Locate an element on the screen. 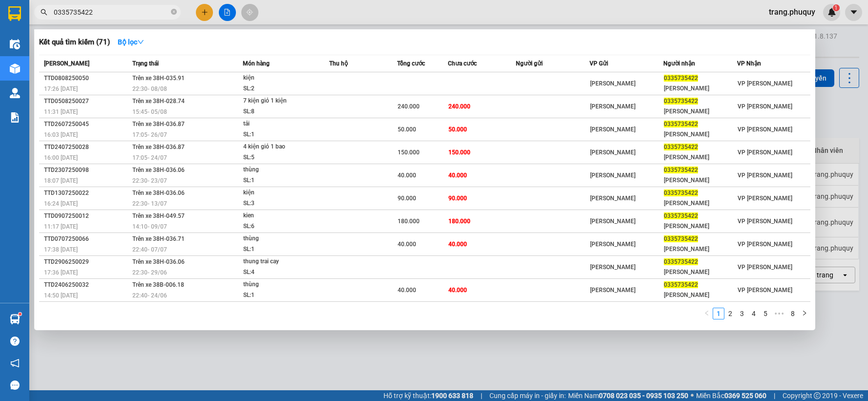  input: Tìm tên, số ĐT hoặc mã đơn is located at coordinates (111, 12).